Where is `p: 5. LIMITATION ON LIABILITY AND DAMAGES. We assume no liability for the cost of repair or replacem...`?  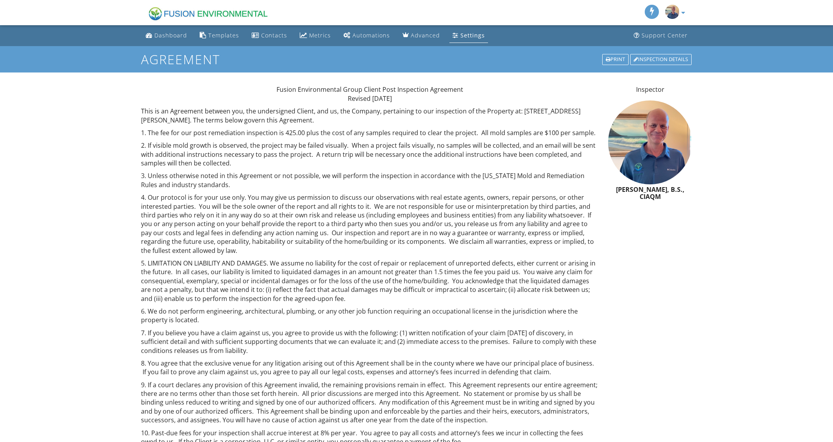
p: 5. LIMITATION ON LIABILITY AND DAMAGES. We assume no liability for the cost of repair or replacem... is located at coordinates (370, 281).